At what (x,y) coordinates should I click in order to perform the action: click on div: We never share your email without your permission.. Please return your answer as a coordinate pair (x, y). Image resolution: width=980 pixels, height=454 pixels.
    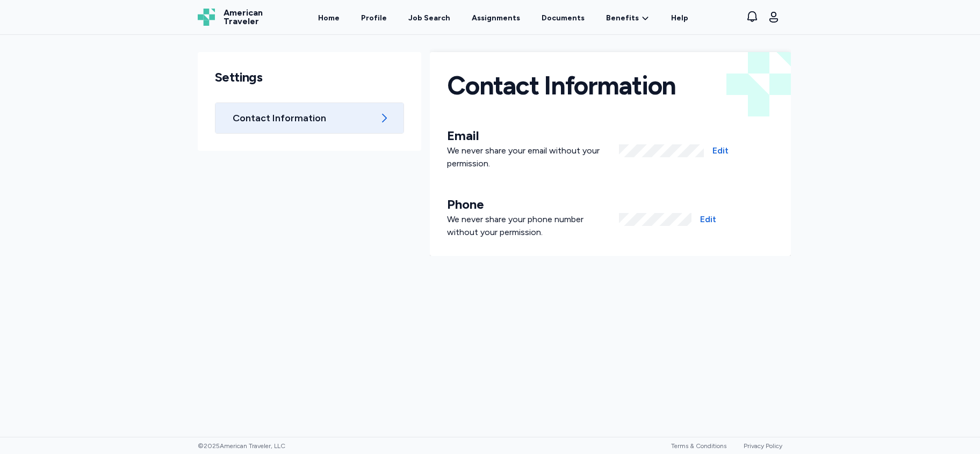
    Looking at the image, I should click on (524, 158).